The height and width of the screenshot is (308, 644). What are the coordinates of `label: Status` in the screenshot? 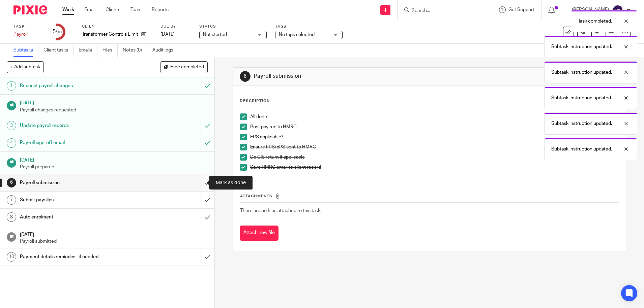 It's located at (233, 27).